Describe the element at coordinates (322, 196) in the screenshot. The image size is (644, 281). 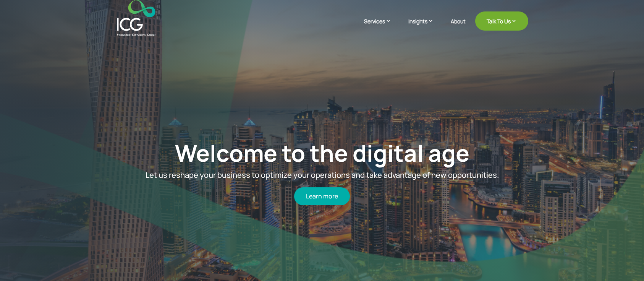
I see `a: Learn more` at that location.